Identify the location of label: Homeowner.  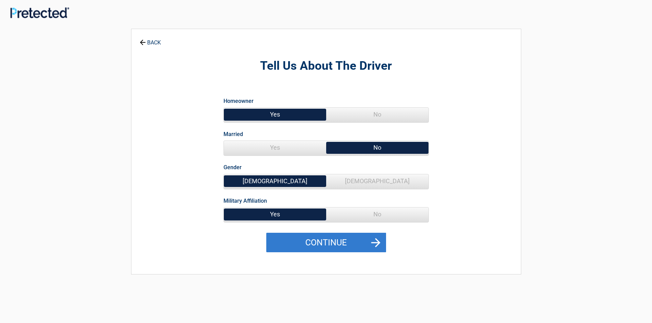
(238, 101).